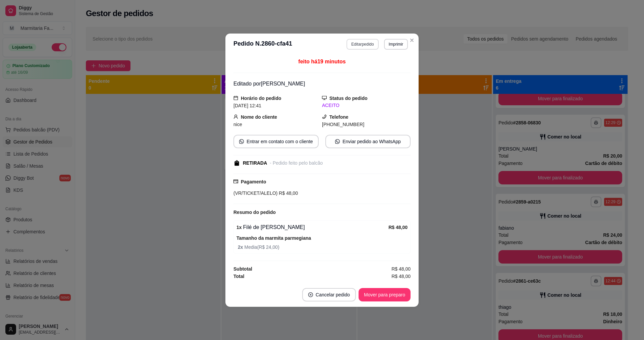  What do you see at coordinates (263, 44) in the screenshot?
I see `h3: Pedido N. 2860-cfa41` at bounding box center [263, 44].